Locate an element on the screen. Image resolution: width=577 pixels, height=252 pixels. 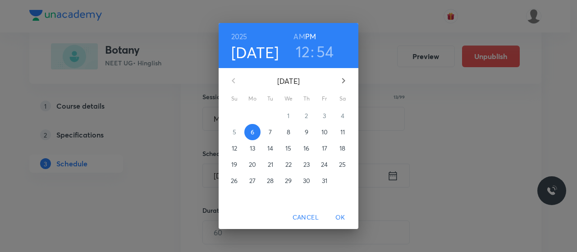
span: Th is located at coordinates (307, 99).